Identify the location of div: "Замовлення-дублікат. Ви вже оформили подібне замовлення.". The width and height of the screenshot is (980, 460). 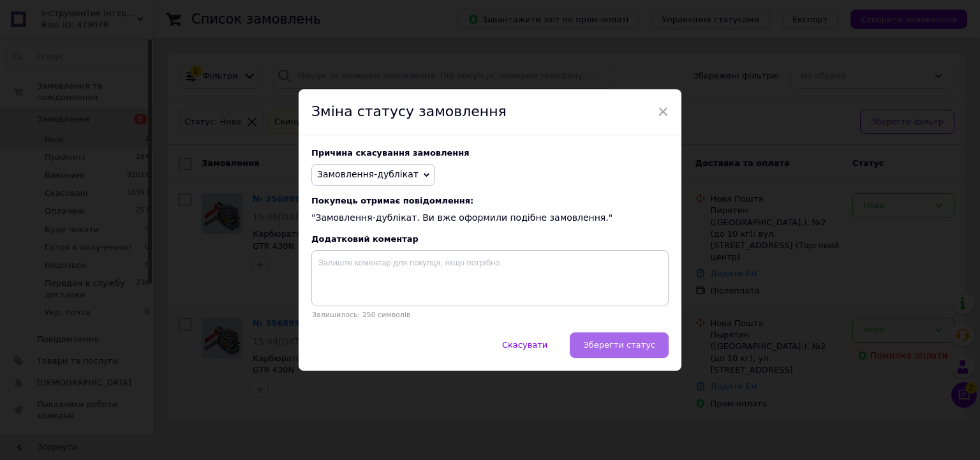
(490, 210).